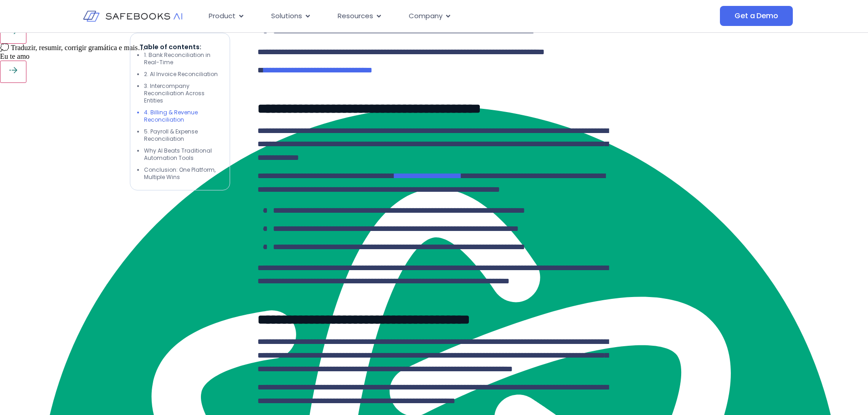 The image size is (868, 415). What do you see at coordinates (425, 16) in the screenshot?
I see `span: Company` at bounding box center [425, 16].